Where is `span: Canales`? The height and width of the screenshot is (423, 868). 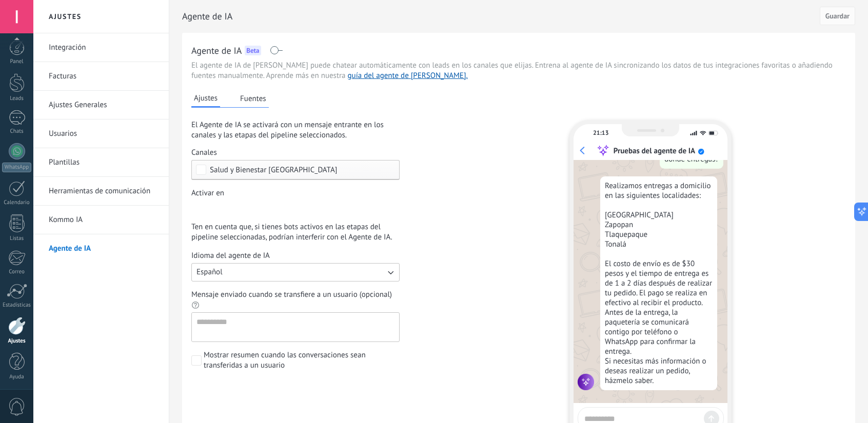 span: Canales is located at coordinates (204, 152).